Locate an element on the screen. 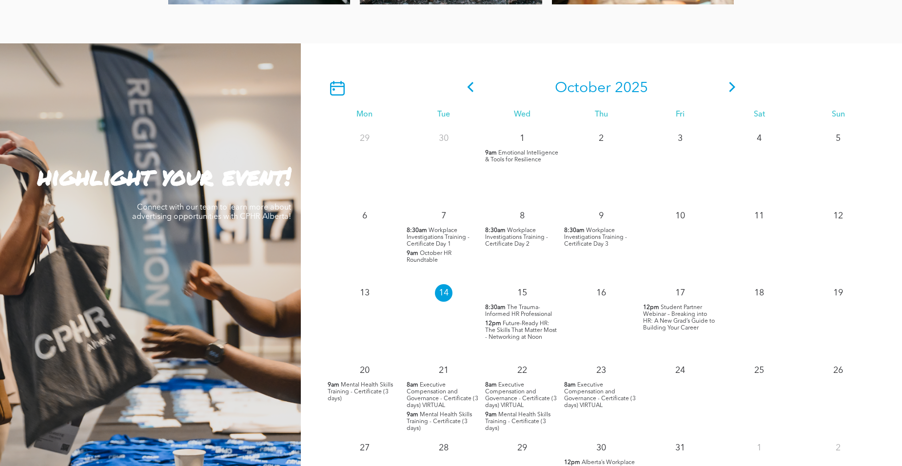 Image resolution: width=902 pixels, height=466 pixels. p: 9 is located at coordinates (601, 216).